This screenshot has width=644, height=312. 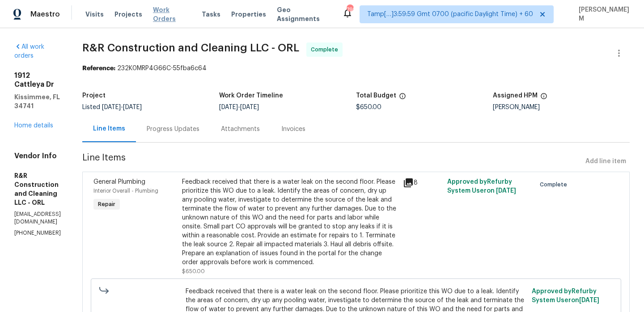 I want to click on div: Attachments, so click(x=240, y=129).